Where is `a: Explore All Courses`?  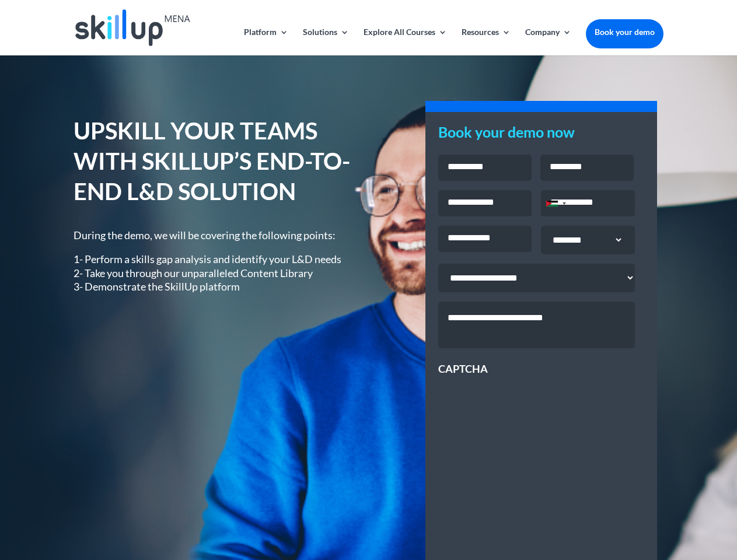
a: Explore All Courses is located at coordinates (405, 41).